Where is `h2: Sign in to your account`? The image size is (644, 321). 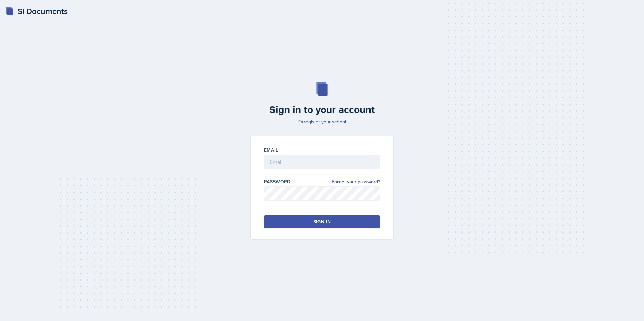 h2: Sign in to your account is located at coordinates (322, 110).